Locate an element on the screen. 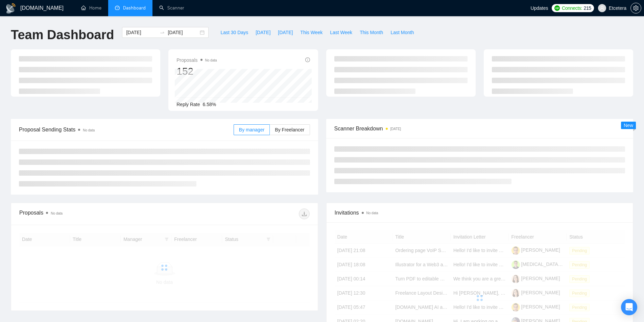 Image resolution: width=644 pixels, height=322 pixels. span: 6.58% is located at coordinates (210, 104).